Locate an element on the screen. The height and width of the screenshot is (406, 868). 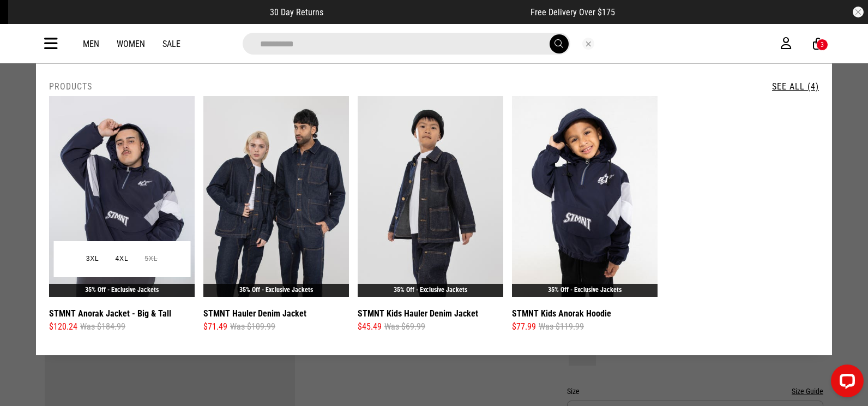
span: $71.49 is located at coordinates (215, 327).